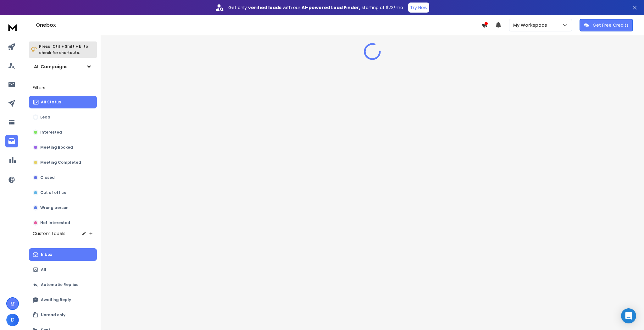  What do you see at coordinates (53, 193) in the screenshot?
I see `p: Out of office` at bounding box center [53, 193].